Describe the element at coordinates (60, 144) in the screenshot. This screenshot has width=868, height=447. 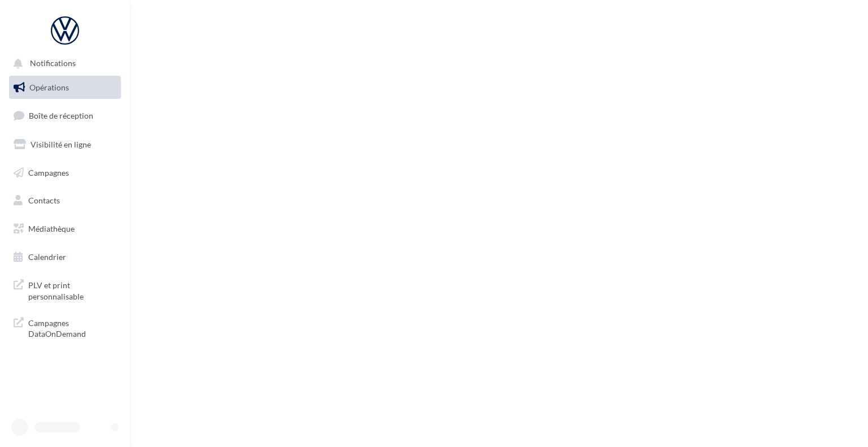
I see `span: Visibilité en ligne` at that location.